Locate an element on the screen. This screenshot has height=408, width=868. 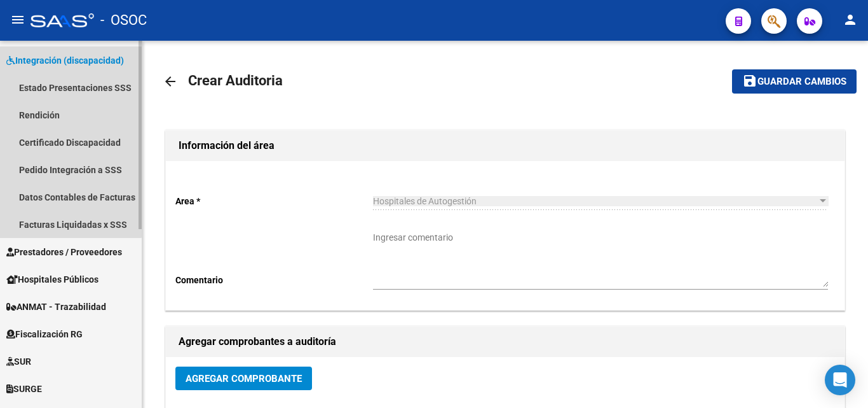
span: ANMAT - Trazabilidad is located at coordinates (56, 307).